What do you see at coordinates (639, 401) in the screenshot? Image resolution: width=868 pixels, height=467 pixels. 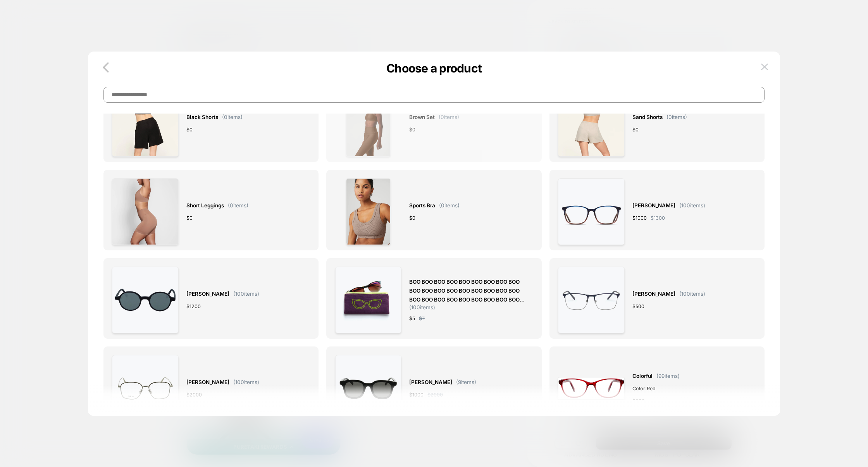 I see `span: $ 200` at bounding box center [639, 401].